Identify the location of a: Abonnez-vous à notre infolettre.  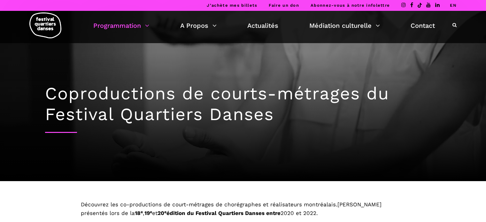
(350, 5).